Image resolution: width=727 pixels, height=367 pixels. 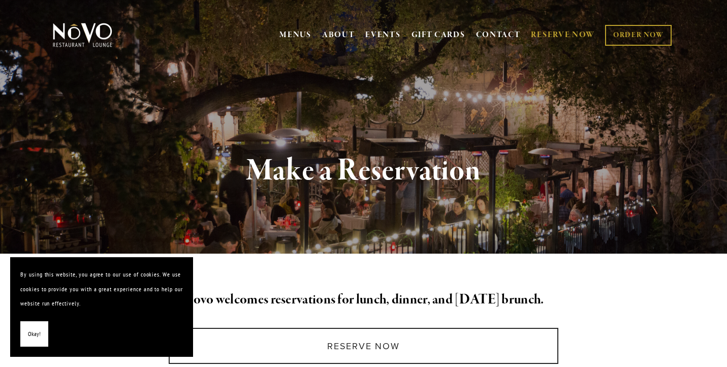 What do you see at coordinates (563, 35) in the screenshot?
I see `a: RESERVE NOW` at bounding box center [563, 35].